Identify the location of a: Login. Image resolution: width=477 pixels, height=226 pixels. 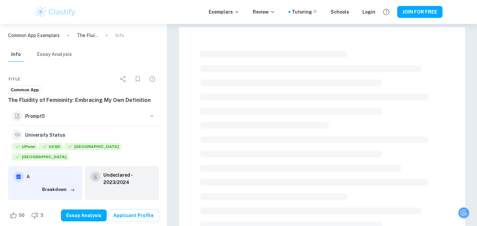
(369, 12).